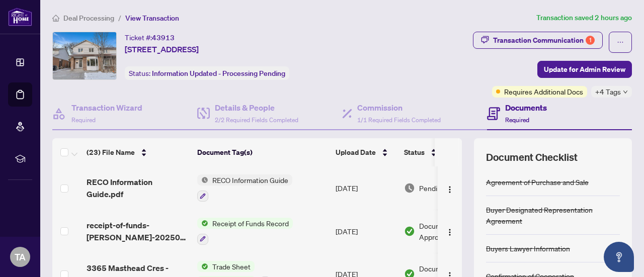 The width and height of the screenshot is (644, 277). I want to click on button: Update for Admin Review, so click(584, 69).